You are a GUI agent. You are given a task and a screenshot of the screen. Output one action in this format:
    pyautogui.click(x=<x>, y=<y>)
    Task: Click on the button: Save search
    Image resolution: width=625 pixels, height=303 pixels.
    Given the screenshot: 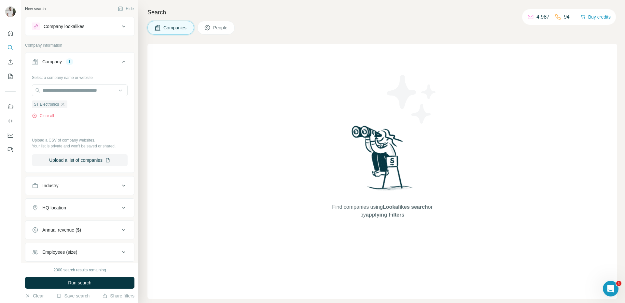 What is the action you would take?
    pyautogui.click(x=73, y=295)
    